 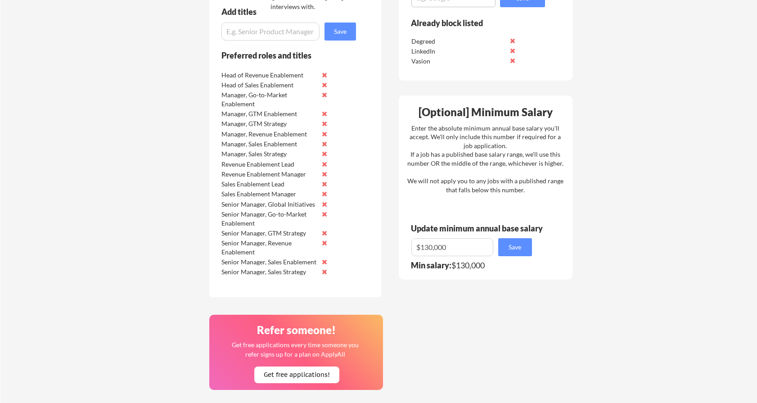 What do you see at coordinates (269, 272) in the screenshot?
I see `div: Senior Manager, Sales Strategy` at bounding box center [269, 272].